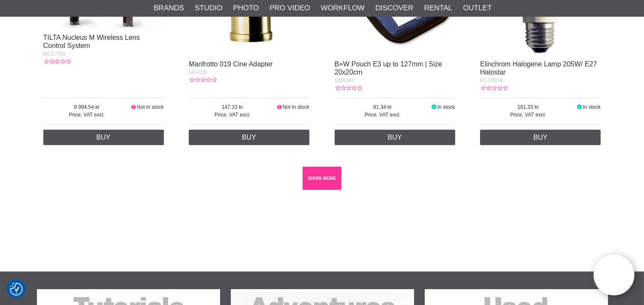 This screenshot has width=644, height=305. Describe the element at coordinates (322, 178) in the screenshot. I see `a: SHOW MORE` at that location.